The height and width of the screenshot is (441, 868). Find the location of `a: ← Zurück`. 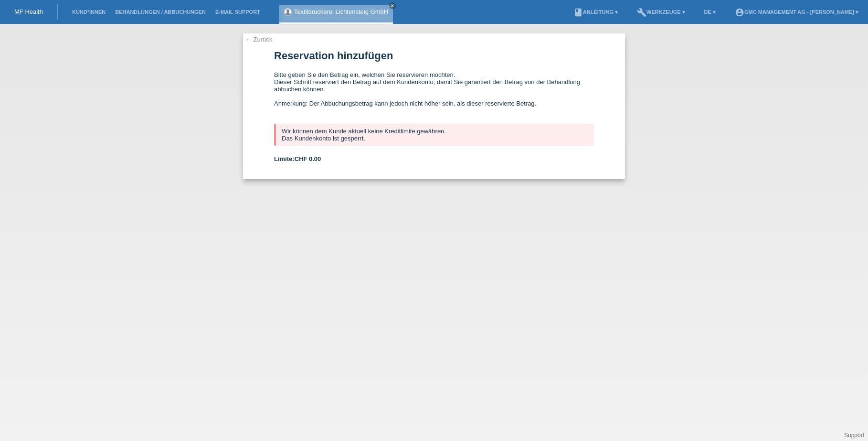

a: ← Zurück is located at coordinates (259, 39).